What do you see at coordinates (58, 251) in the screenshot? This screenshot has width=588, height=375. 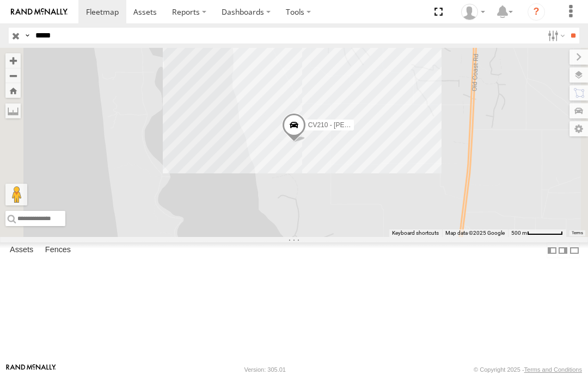 I see `label: Fences` at bounding box center [58, 251].